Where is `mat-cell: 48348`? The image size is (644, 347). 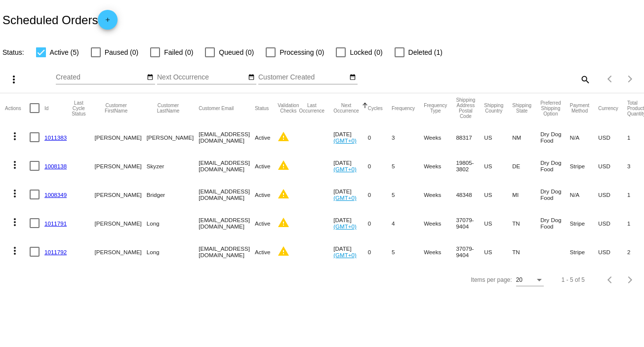
mat-cell: 48348 is located at coordinates (470, 194).